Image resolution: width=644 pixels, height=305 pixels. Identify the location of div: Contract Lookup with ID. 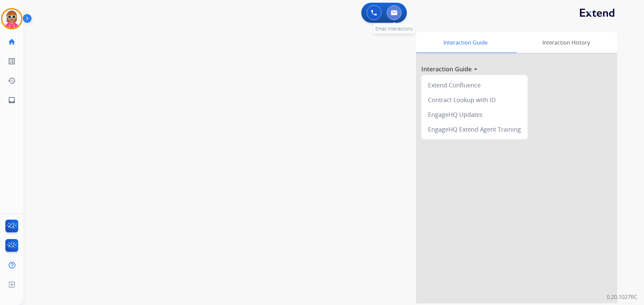
(474, 100).